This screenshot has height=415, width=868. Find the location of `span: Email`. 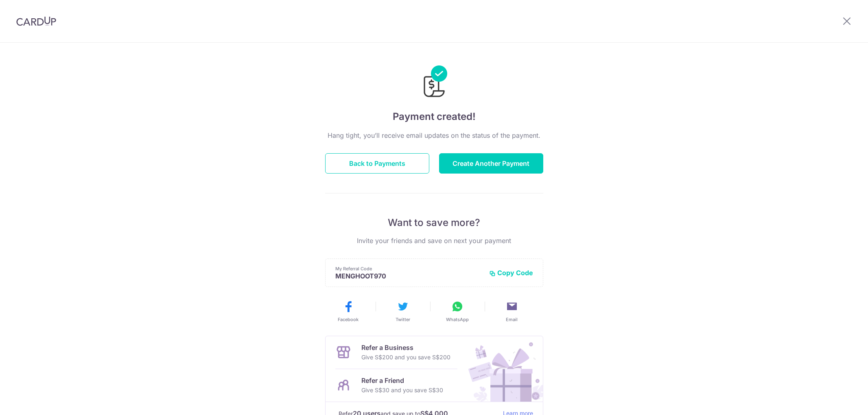

span: Email is located at coordinates (511, 320).